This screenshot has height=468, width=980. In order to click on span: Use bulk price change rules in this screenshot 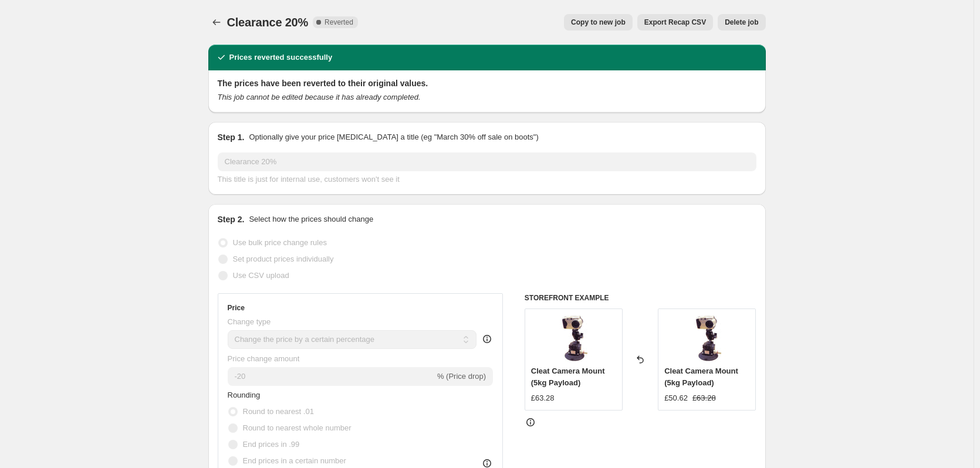, I will do `click(280, 242)`.